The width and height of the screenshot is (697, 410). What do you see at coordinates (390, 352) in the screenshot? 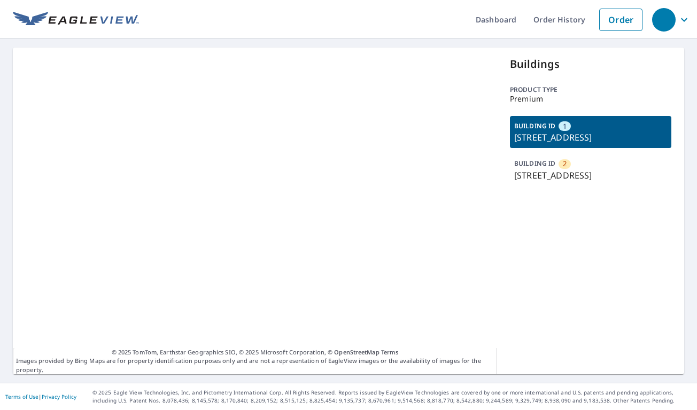
I see `a: Terms` at bounding box center [390, 352].